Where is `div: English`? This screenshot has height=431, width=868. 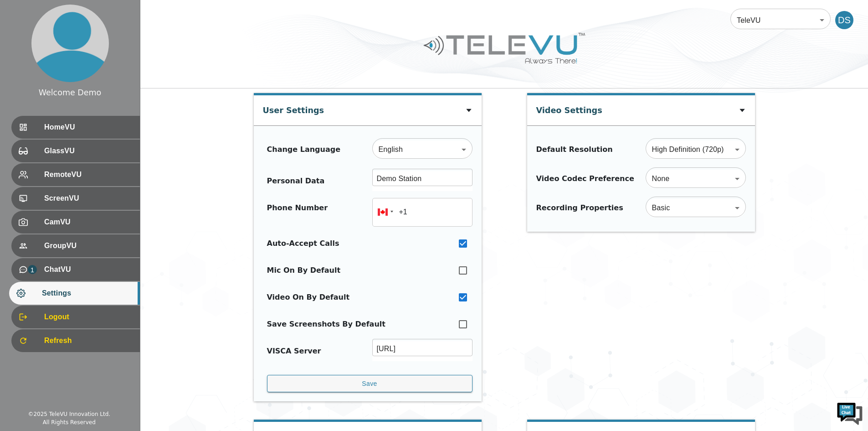
div: English is located at coordinates (422, 149).